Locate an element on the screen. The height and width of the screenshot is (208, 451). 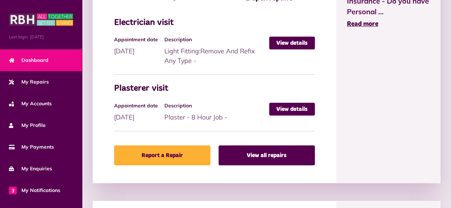
img: MyRBH is located at coordinates (41, 20).